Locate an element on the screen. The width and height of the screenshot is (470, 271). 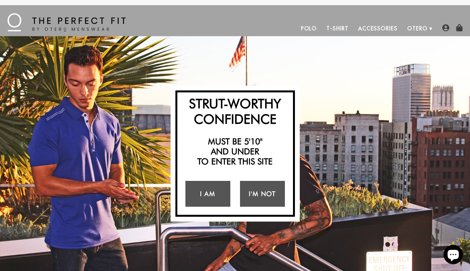
a: Polo is located at coordinates (309, 28).